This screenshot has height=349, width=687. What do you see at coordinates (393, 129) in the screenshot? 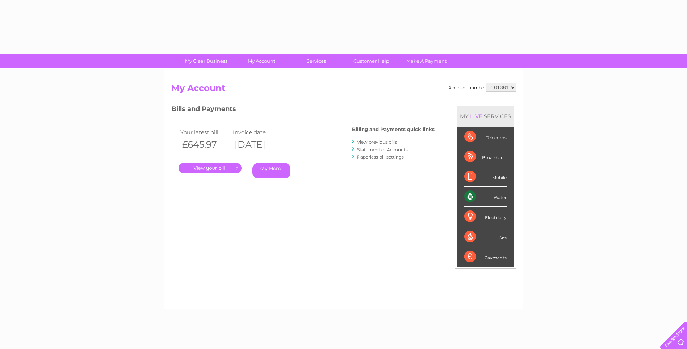
I see `h4: Billing and Payments quick links` at bounding box center [393, 129].